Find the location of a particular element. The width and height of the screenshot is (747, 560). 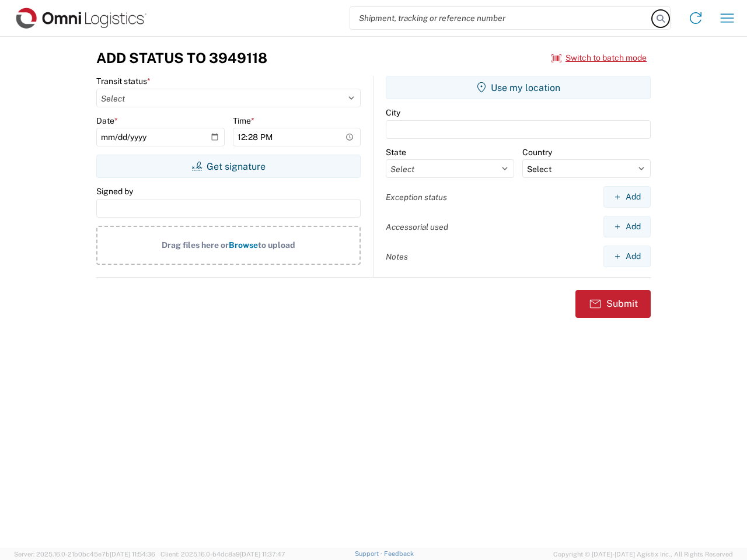

span: Server: 2025.16.0-21b0bc45e7b is located at coordinates (85, 554).